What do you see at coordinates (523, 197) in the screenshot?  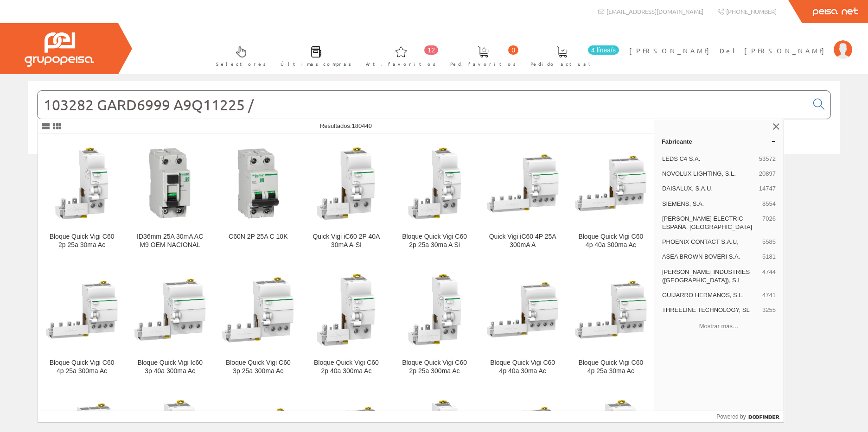 I see `a: Quick Vigi iC60 4P 25A 300mA A Quick Vigi iC60 4P 25A 300mA A` at bounding box center [523, 197].